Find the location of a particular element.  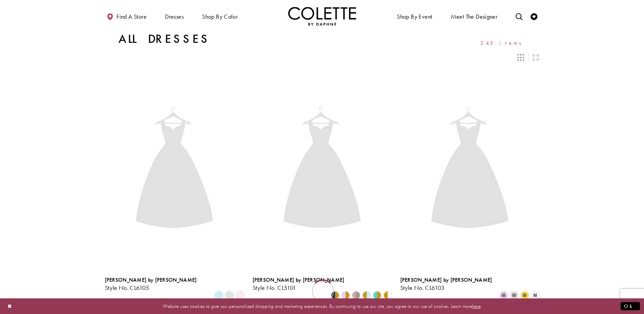

i: Lilac/Multi is located at coordinates (504, 295).